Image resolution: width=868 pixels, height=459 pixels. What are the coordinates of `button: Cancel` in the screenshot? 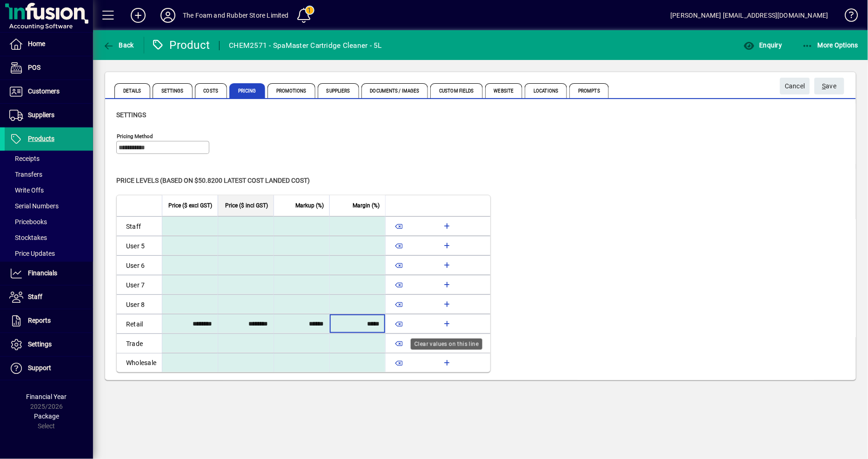 It's located at (795, 86).